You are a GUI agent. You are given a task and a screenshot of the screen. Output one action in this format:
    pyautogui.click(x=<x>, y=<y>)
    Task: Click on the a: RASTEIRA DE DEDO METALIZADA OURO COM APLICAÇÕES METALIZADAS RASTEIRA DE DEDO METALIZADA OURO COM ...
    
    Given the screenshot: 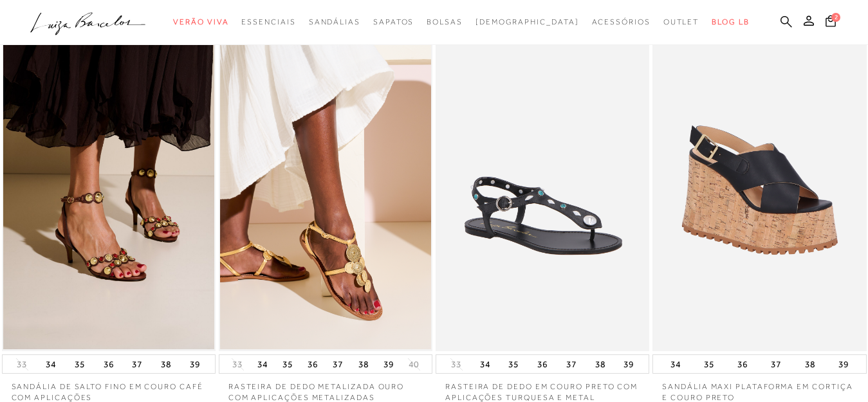 What is the action you would take?
    pyautogui.click(x=326, y=191)
    